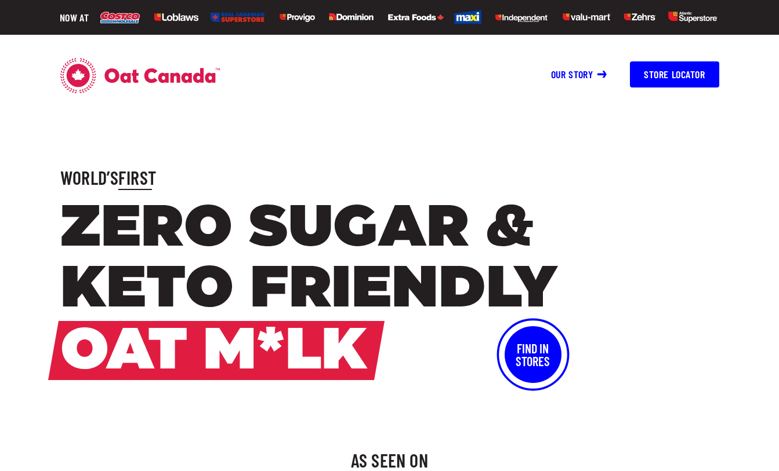 This screenshot has height=471, width=779. Describe the element at coordinates (74, 17) in the screenshot. I see `h4: NOW AT` at that location.